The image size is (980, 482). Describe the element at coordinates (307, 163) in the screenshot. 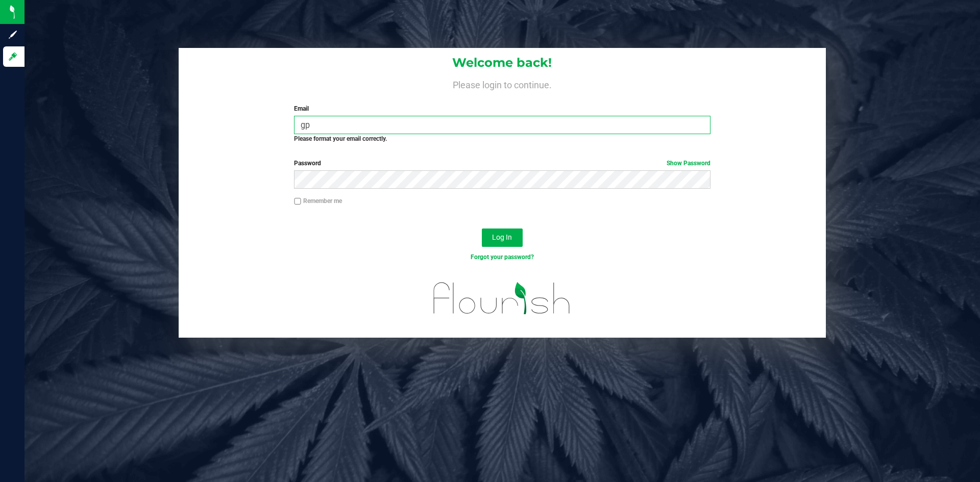

I see `span: Password` at that location.